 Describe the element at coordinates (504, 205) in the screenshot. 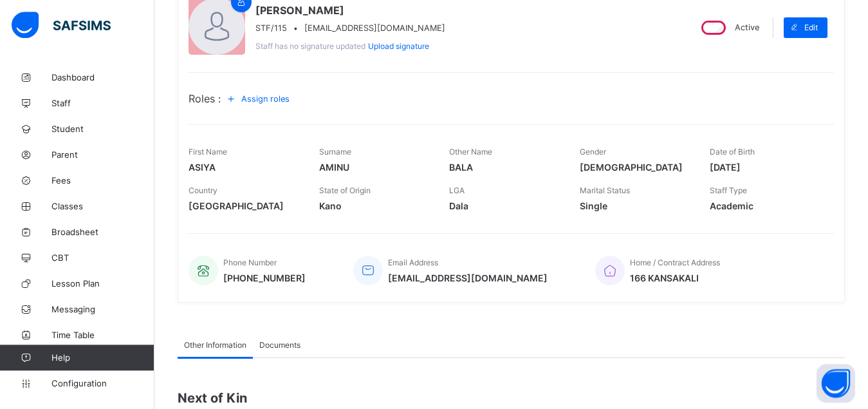

I see `span: Dala` at that location.